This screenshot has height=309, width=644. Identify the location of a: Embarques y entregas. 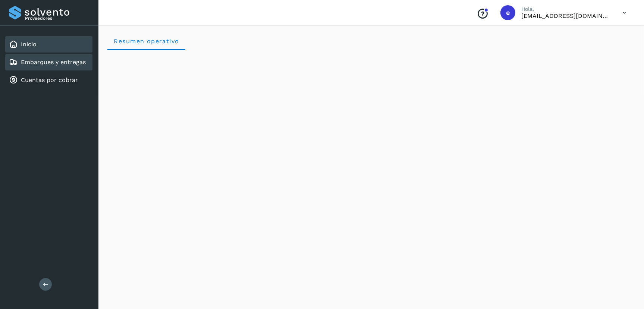
(54, 62).